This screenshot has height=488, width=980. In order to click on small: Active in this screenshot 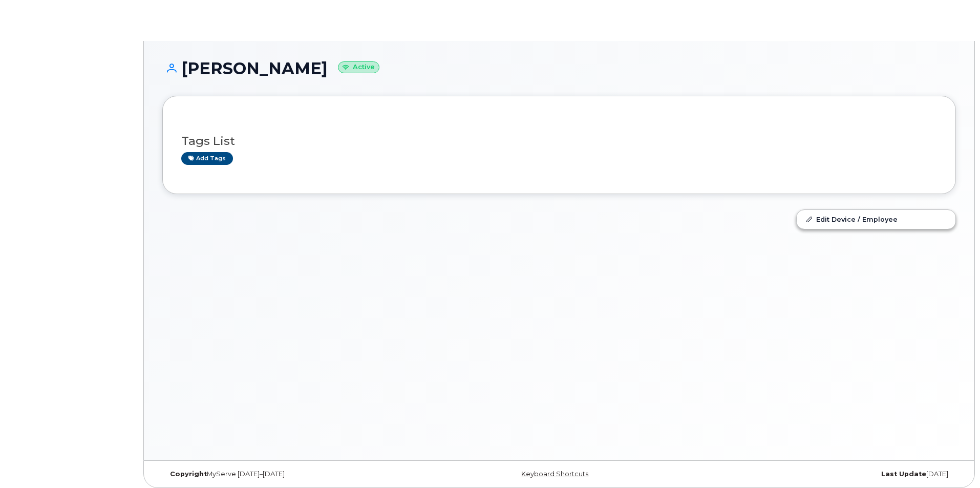, I will do `click(358, 67)`.